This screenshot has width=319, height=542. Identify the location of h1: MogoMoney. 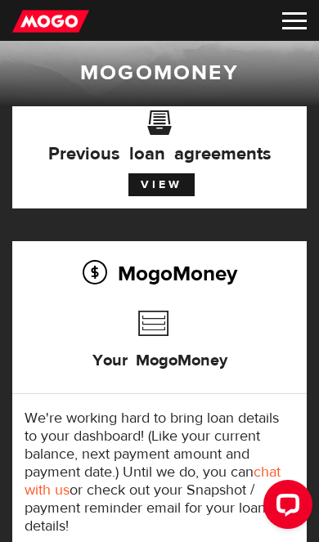
(159, 73).